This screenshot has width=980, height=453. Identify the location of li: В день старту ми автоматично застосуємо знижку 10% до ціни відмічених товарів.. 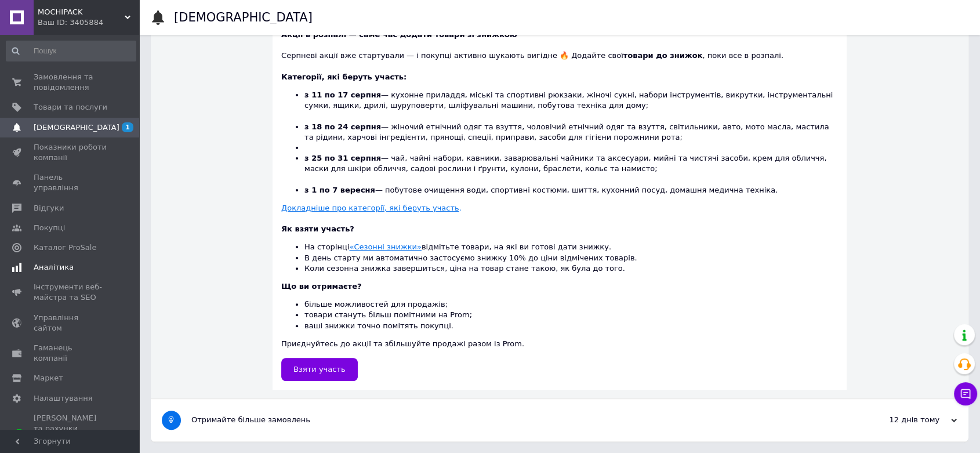
(571, 258).